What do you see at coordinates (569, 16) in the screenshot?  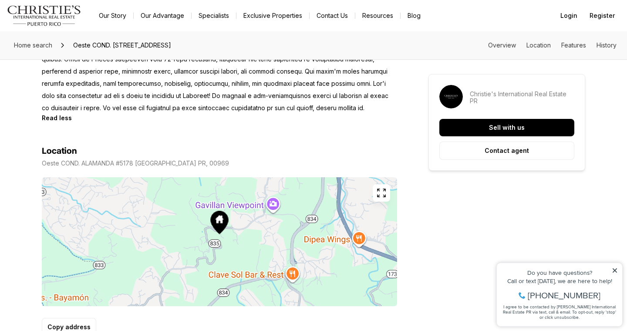 I see `span: Login` at bounding box center [569, 16].